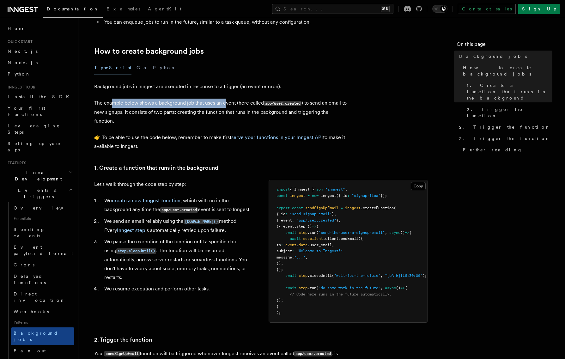 This screenshot has height=359, width=565. I want to click on a: Python, so click(40, 74).